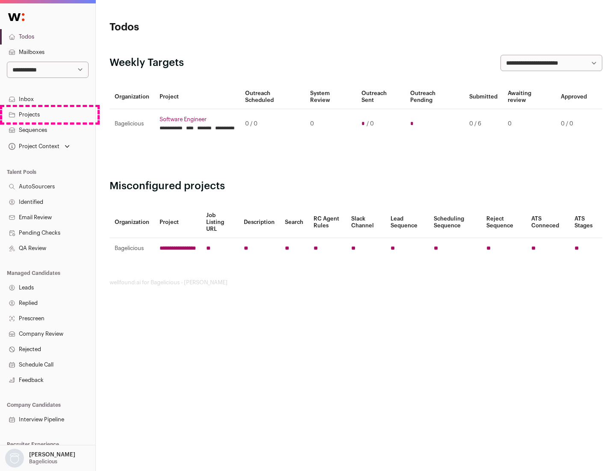 This screenshot has height=471, width=616. I want to click on th: Approved, so click(574, 97).